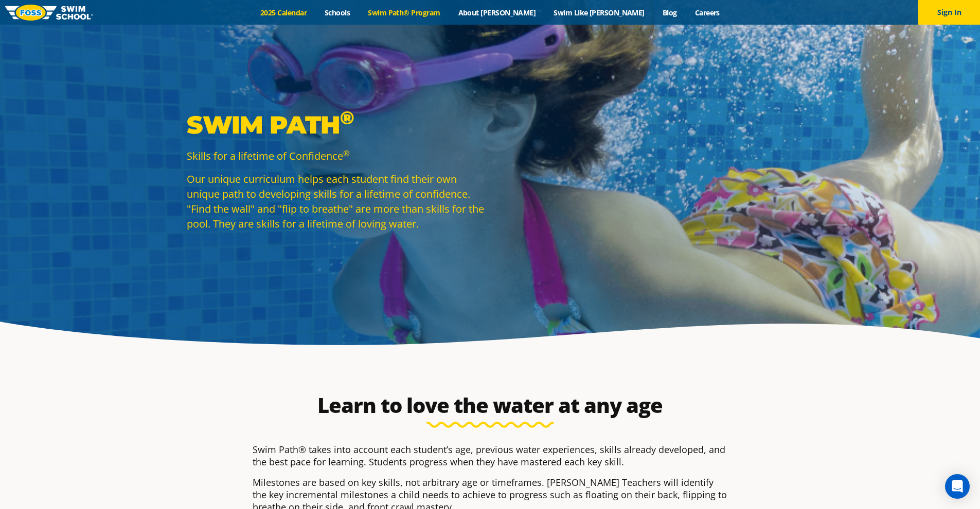  What do you see at coordinates (337, 13) in the screenshot?
I see `a: Schools` at bounding box center [337, 13].